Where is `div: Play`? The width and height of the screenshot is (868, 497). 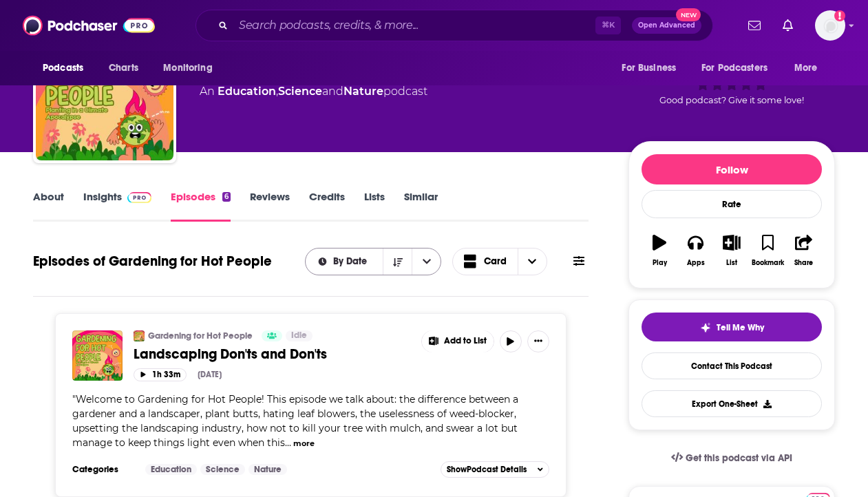 div: Play is located at coordinates (659, 263).